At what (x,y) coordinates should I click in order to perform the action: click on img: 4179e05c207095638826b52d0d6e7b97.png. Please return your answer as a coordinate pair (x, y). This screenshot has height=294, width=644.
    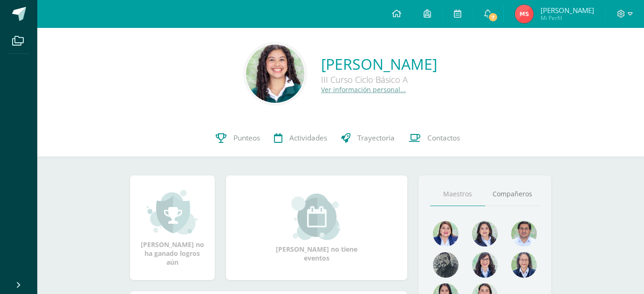
    Looking at the image, I should click on (446, 265).